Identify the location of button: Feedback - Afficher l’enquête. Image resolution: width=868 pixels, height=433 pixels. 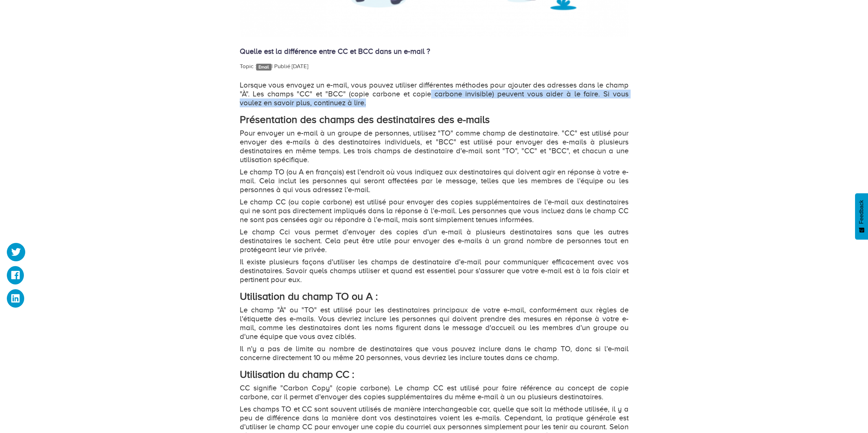
(862, 216).